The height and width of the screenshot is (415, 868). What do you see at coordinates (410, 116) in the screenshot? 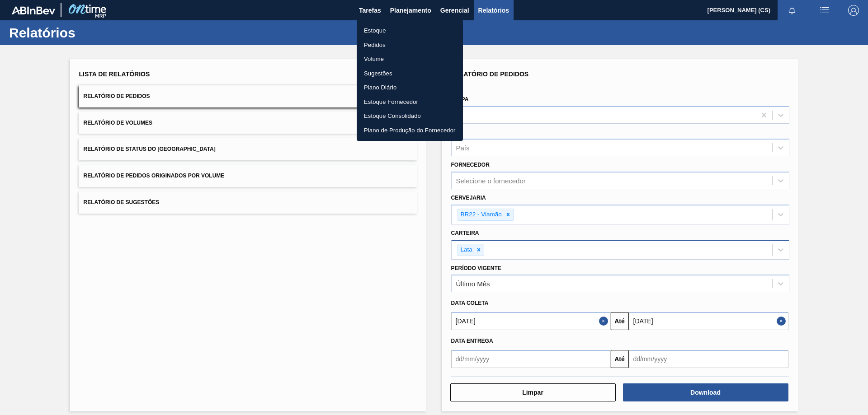
I see `a: Estoque Consolidado` at bounding box center [410, 116].